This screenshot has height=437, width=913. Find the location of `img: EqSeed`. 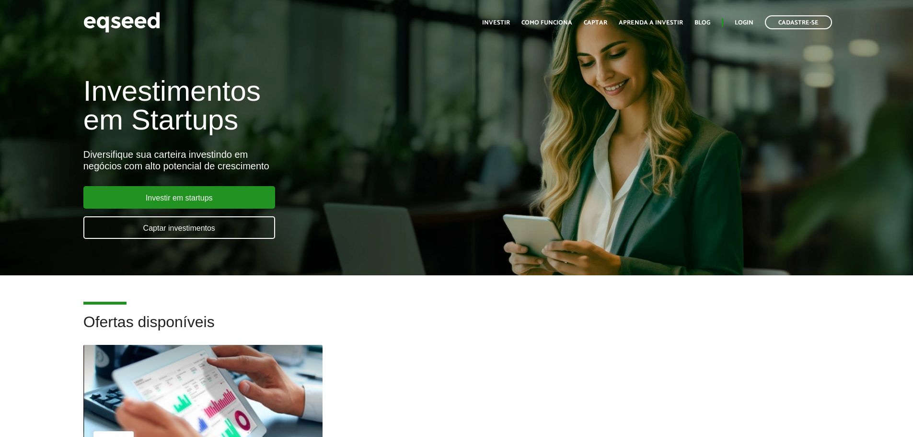

img: EqSeed is located at coordinates (122, 22).